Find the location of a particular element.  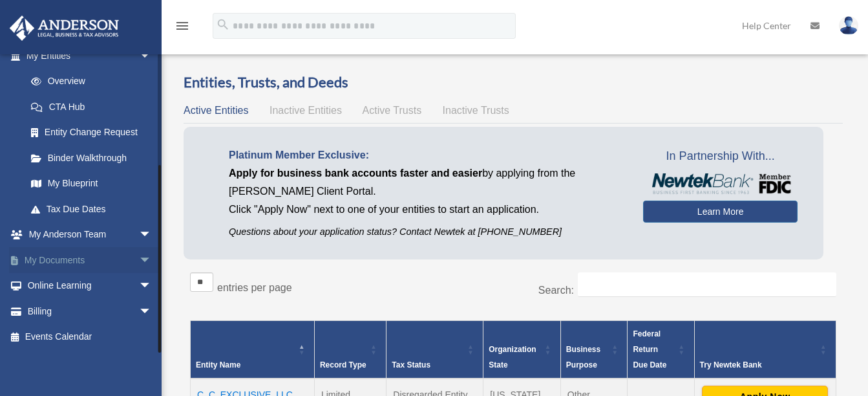

span: Apply for business bank accounts faster and easier is located at coordinates (355, 173).